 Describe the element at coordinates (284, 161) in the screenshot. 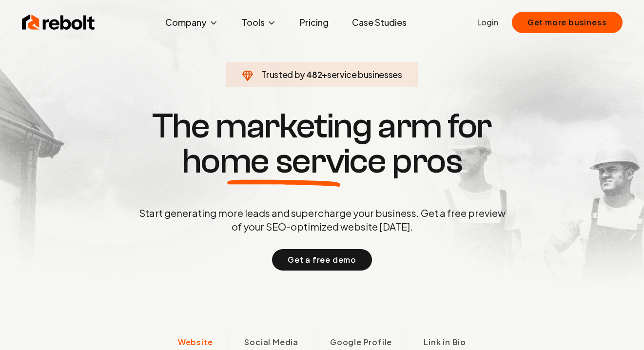

I see `span: home service` at that location.